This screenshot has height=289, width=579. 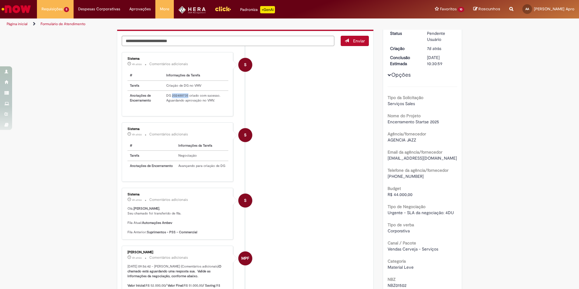 I want to click on div: Padroniza, so click(x=257, y=10).